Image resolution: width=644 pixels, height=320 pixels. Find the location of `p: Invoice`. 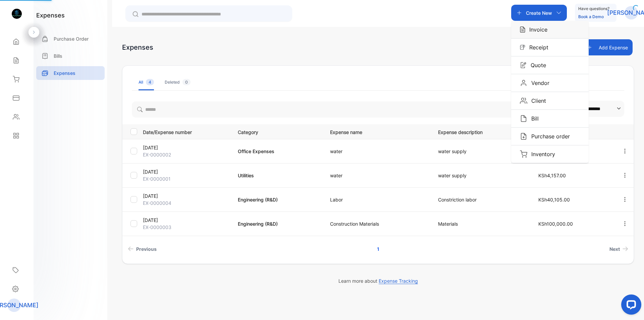

p: Invoice is located at coordinates (536, 30).